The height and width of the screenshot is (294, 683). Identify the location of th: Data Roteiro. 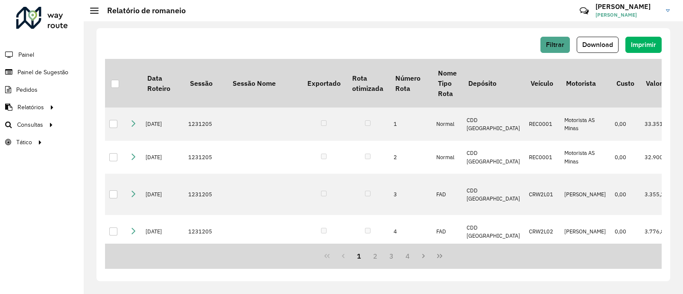
(163, 83).